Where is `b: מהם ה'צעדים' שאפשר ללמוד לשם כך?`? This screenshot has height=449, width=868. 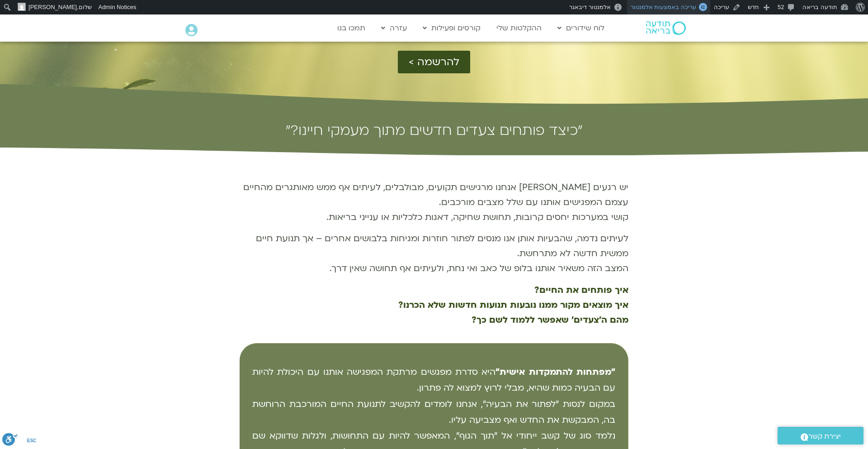
b: מהם ה'צעדים' שאפשר ללמוד לשם כך? is located at coordinates (550, 320).